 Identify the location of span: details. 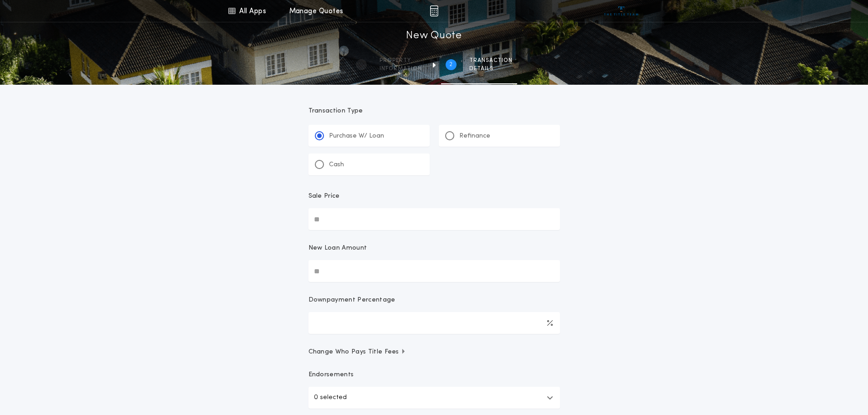
(491, 69).